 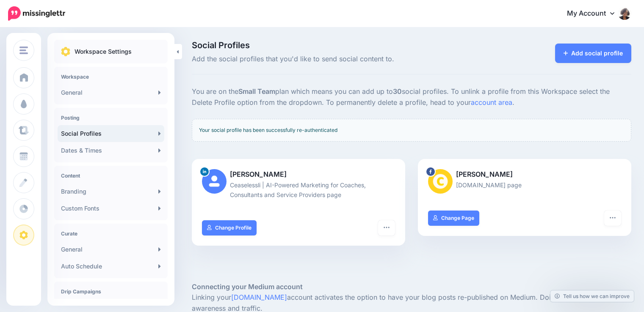 I want to click on a: Branding, so click(x=111, y=192).